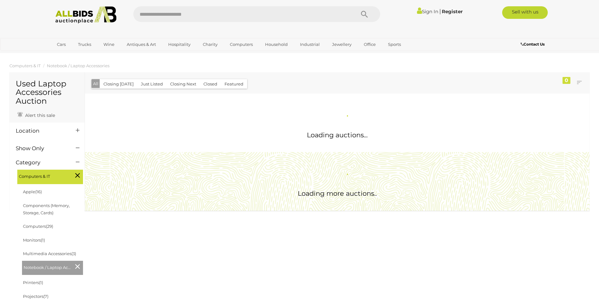 This screenshot has height=301, width=599. What do you see at coordinates (34, 240) in the screenshot?
I see `a: Monitors(1)` at bounding box center [34, 240].